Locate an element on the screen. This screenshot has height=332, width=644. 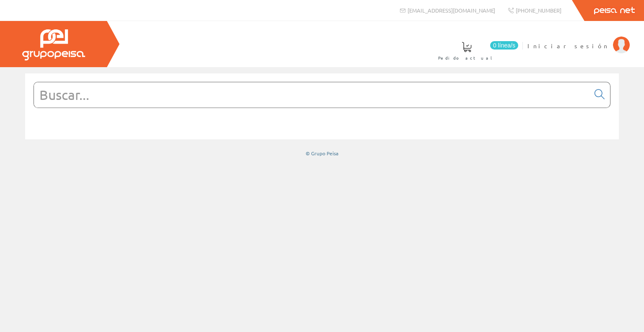
a: Iniciar sesión is located at coordinates (579, 38).